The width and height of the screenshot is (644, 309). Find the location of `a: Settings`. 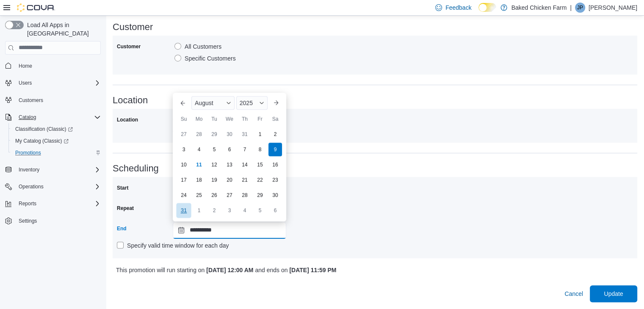

a: Settings is located at coordinates (28, 221).